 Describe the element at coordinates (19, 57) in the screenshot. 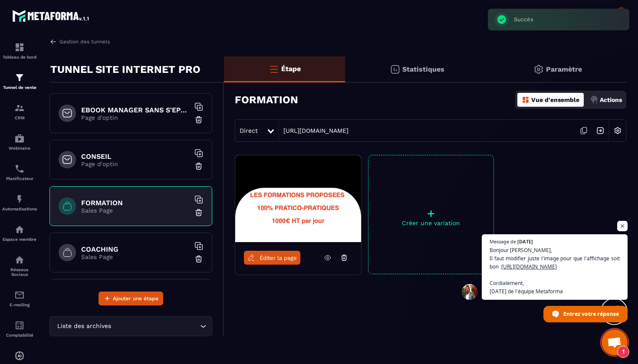

I see `p: Tableau de bord` at that location.